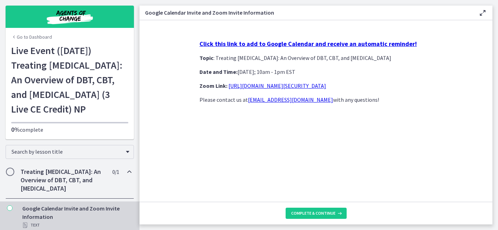 Image resolution: width=498 pixels, height=230 pixels. I want to click on strong: Zoom Link:, so click(214, 86).